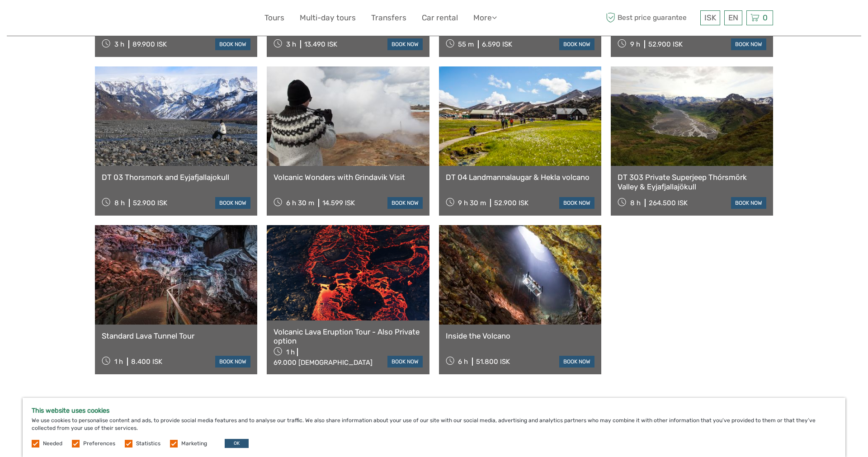 Image resolution: width=868 pixels, height=457 pixels. Describe the element at coordinates (733, 17) in the screenshot. I see `div: EN` at that location.